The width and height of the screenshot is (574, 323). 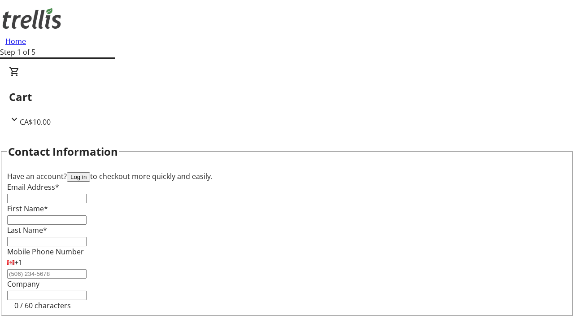 I want to click on label: First Name*, so click(x=27, y=208).